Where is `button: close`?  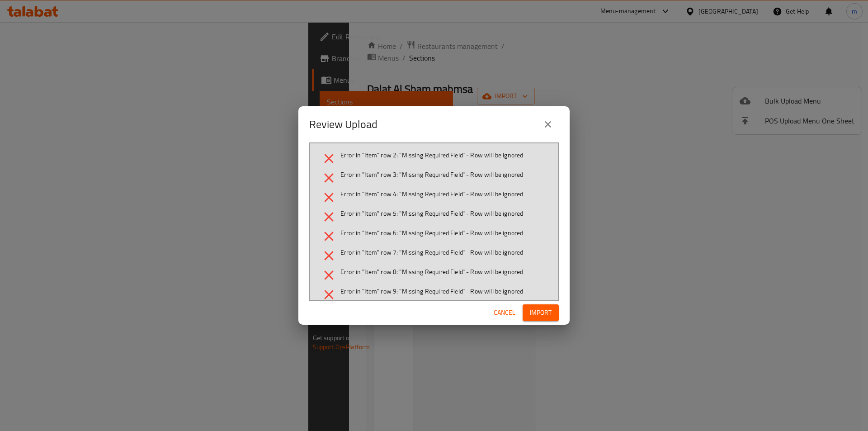 button: close is located at coordinates (548, 125).